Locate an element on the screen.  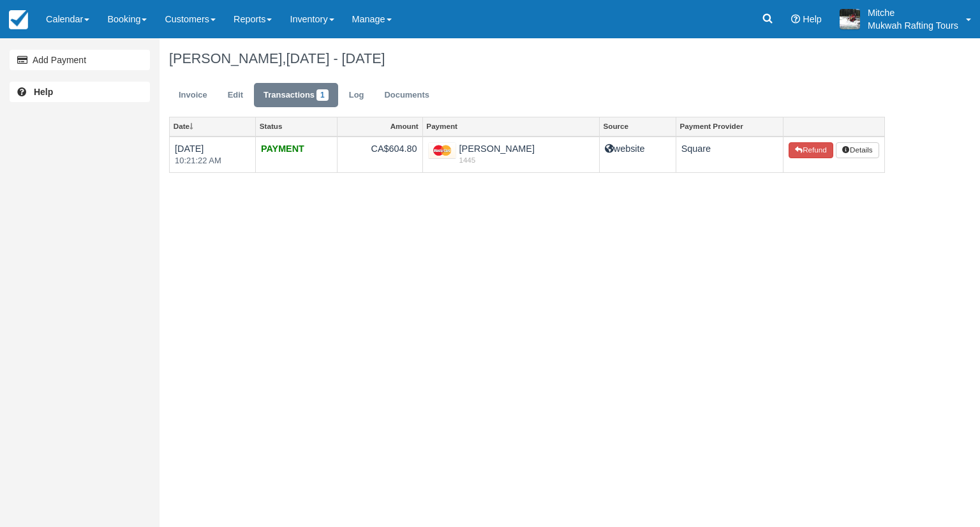
em: 1445 is located at coordinates (511, 160).